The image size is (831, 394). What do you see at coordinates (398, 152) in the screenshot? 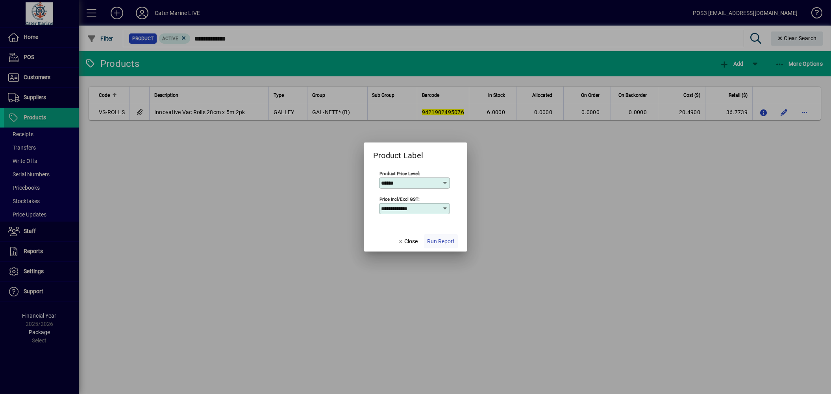
I see `h2: Product Label` at bounding box center [398, 152].